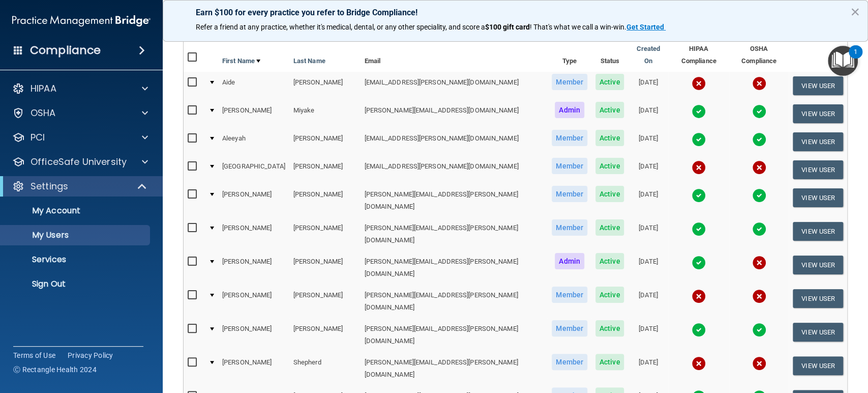 This screenshot has height=393, width=868. Describe the element at coordinates (254, 86) in the screenshot. I see `td: Aide` at that location.